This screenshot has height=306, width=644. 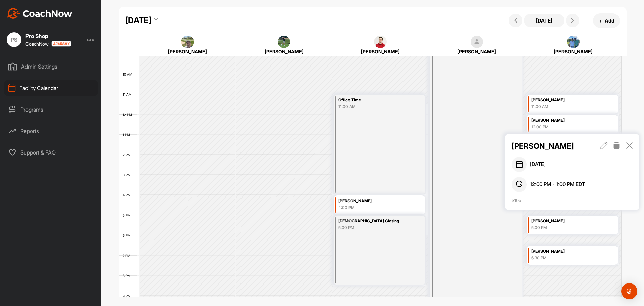 What do you see at coordinates (572, 200) in the screenshot?
I see `div: $105` at bounding box center [572, 200].